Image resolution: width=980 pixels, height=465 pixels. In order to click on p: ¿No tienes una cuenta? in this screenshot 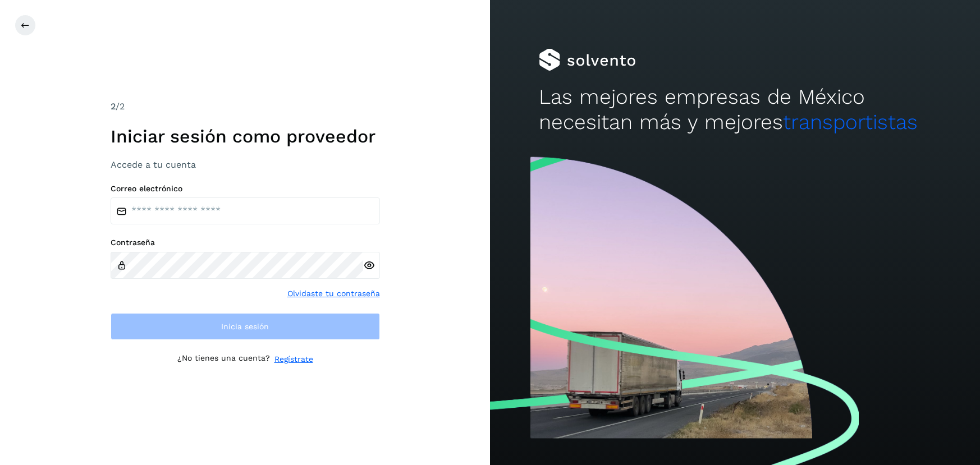, I will do `click(223, 359)`.